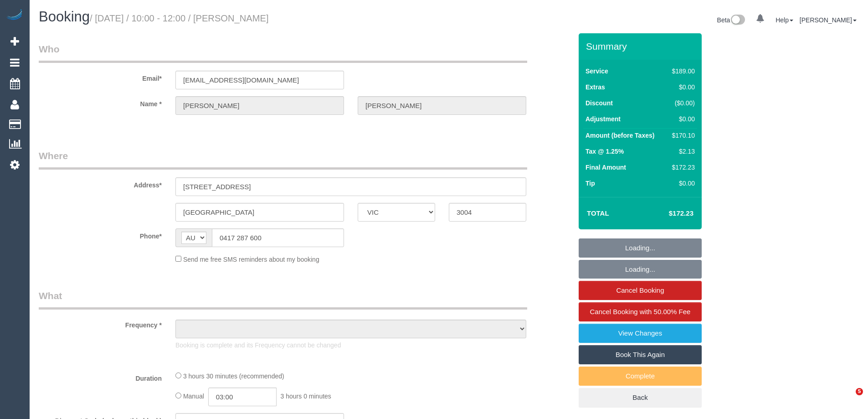  I want to click on a: View Changes, so click(640, 333).